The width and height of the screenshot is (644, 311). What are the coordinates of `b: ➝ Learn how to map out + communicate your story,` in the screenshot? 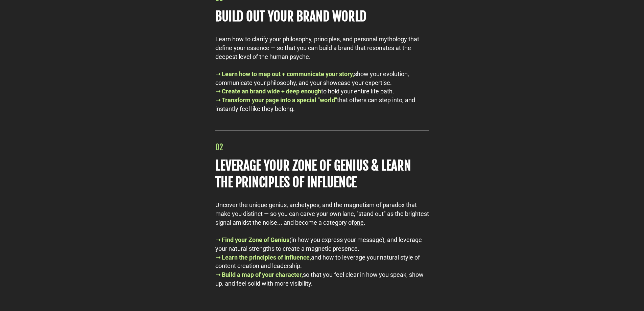 It's located at (284, 74).